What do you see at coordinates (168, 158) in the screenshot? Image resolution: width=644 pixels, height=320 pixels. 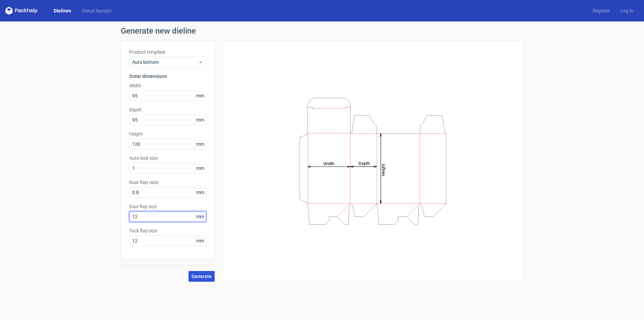 I see `label: Auto lock size` at bounding box center [168, 158].